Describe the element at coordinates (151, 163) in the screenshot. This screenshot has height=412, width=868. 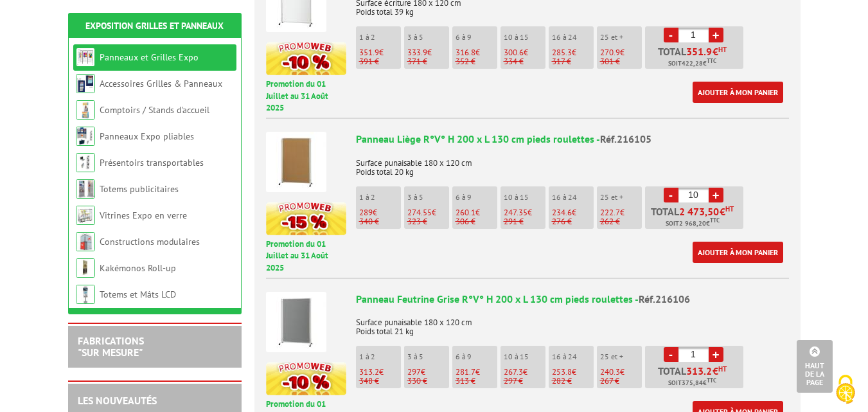
I see `a: Présentoirs transportables` at that location.